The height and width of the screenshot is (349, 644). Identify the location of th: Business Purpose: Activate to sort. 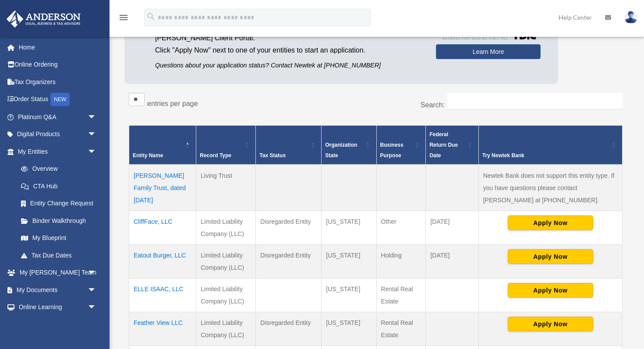
(401, 145).